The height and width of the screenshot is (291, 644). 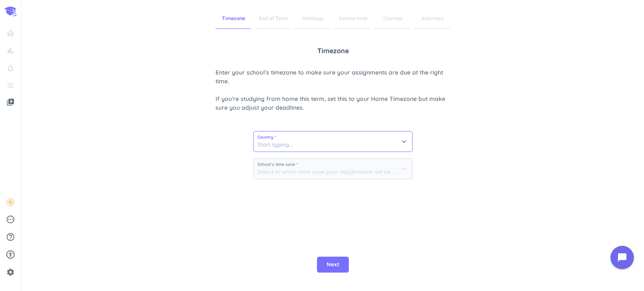 What do you see at coordinates (404, 141) in the screenshot?
I see `i: keyboard_arrow_down` at bounding box center [404, 141].